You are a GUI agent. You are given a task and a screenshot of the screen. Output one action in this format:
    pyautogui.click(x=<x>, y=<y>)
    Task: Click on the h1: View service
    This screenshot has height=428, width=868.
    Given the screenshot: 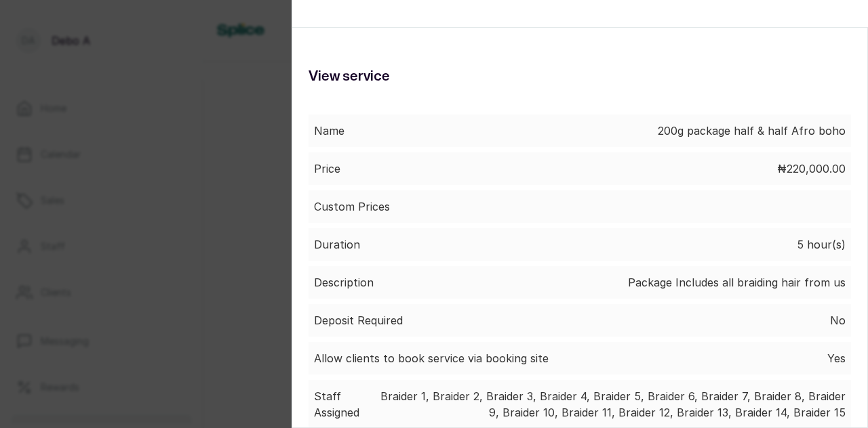 What is the action you would take?
    pyautogui.click(x=580, y=77)
    